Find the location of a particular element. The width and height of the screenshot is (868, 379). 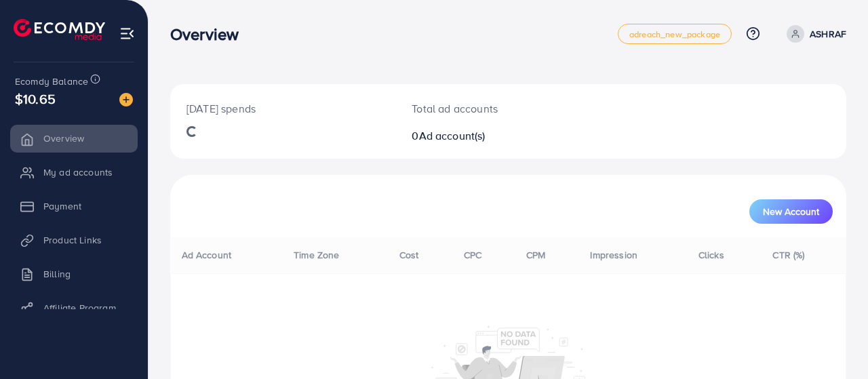

img: logo is located at coordinates (59, 29).